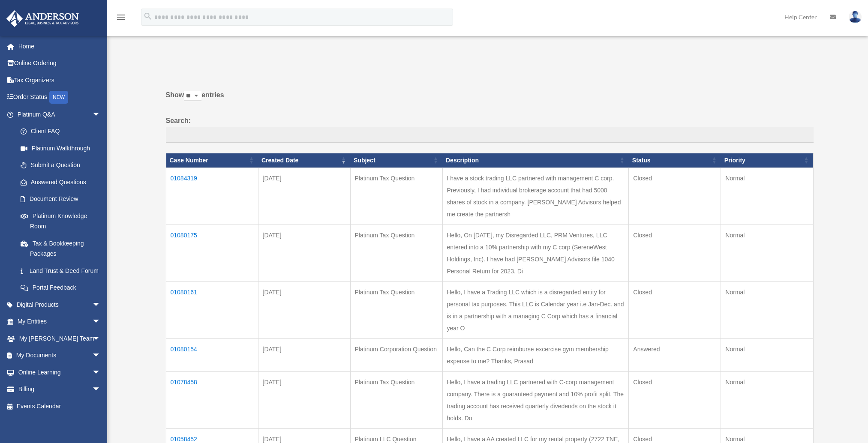  What do you see at coordinates (60, 356) in the screenshot?
I see `a: My Documentsarrow_drop_down` at bounding box center [60, 356].